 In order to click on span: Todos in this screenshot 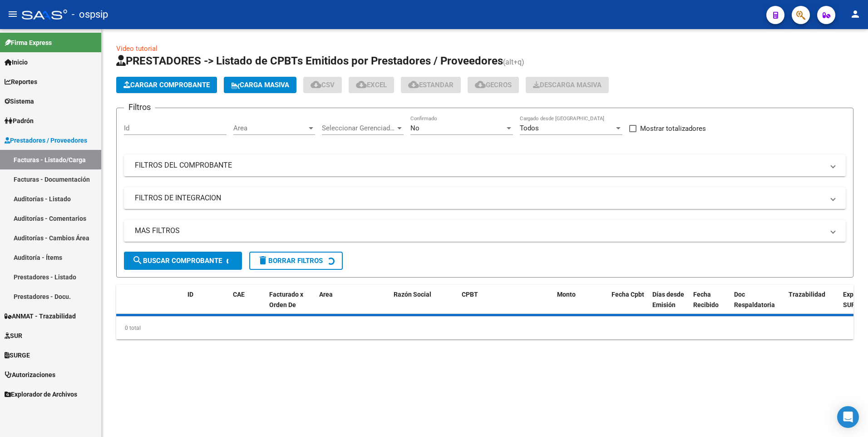, I will do `click(529, 128)`.